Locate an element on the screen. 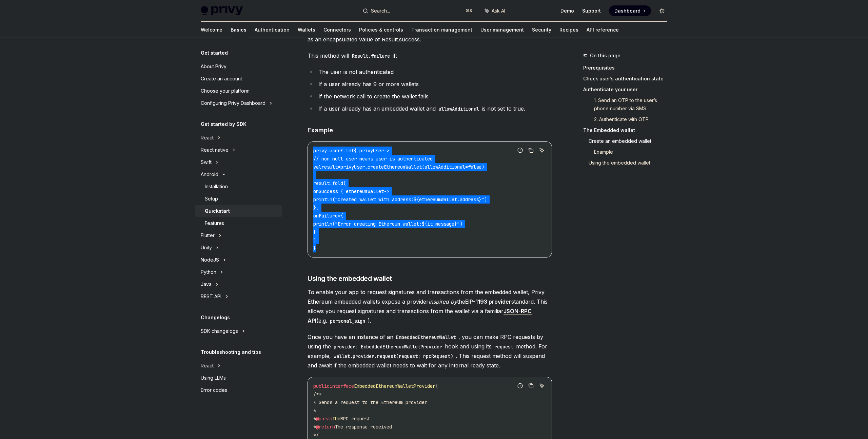  a: Support is located at coordinates (592, 11).